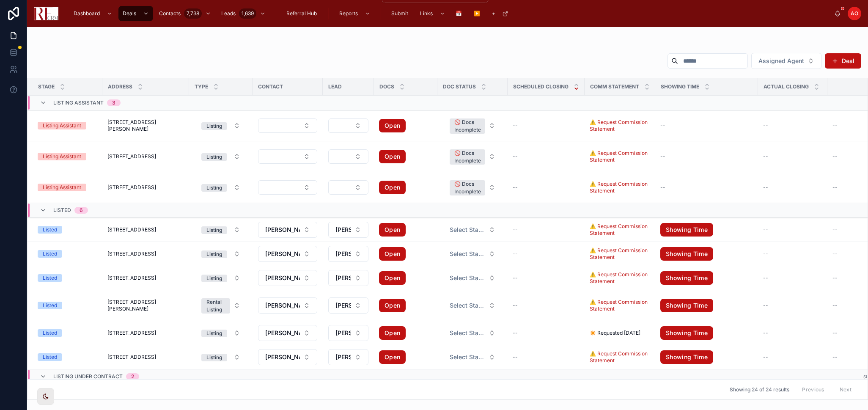 Image resolution: width=868 pixels, height=410 pixels. What do you see at coordinates (133, 377) in the screenshot?
I see `div: 2` at bounding box center [133, 377].